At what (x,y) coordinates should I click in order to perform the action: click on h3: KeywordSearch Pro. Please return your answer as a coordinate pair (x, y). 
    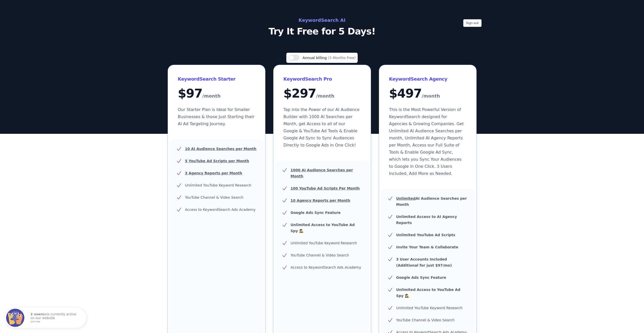
    Looking at the image, I should click on (322, 79).